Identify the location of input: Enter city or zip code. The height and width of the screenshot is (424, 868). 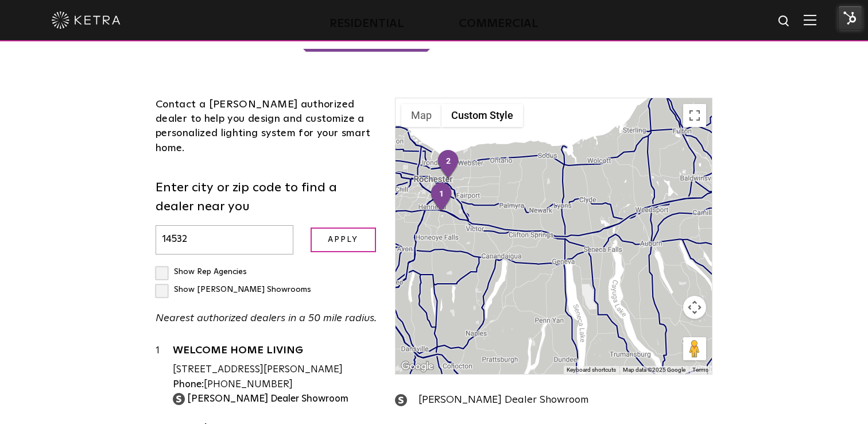
(224, 239).